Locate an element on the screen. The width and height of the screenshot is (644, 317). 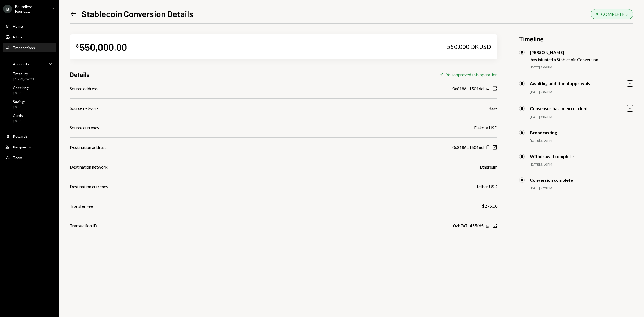
a: Transactions is located at coordinates (30, 47).